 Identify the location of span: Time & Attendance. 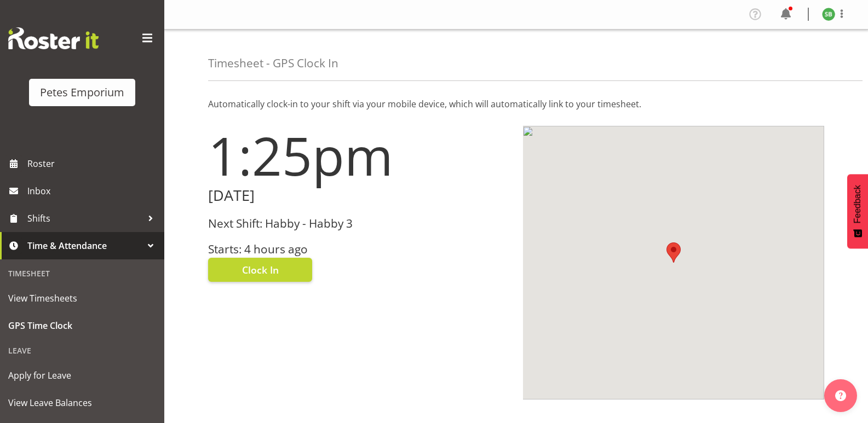
(85, 246).